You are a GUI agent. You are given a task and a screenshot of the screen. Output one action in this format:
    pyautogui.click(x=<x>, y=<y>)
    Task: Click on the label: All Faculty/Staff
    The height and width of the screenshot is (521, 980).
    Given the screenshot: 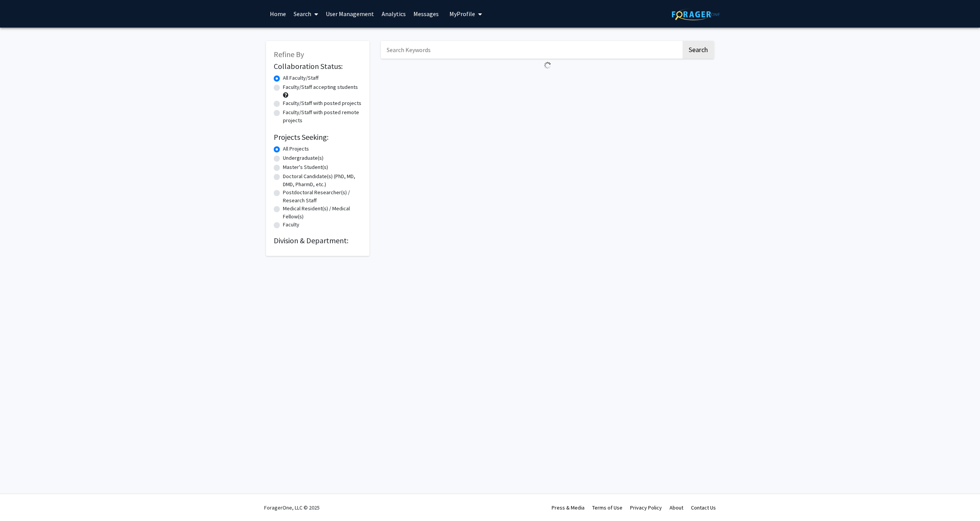 What is the action you would take?
    pyautogui.click(x=300, y=78)
    